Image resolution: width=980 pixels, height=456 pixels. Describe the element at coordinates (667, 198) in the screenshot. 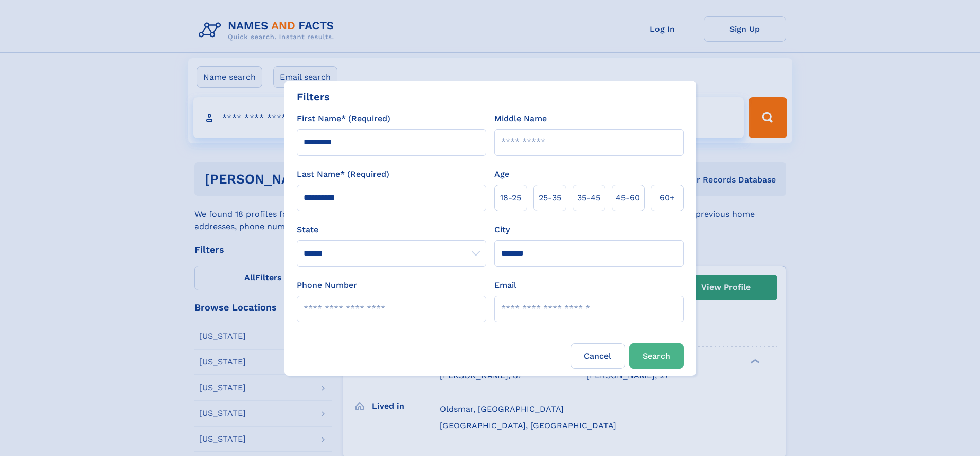

I see `span: 60+` at that location.